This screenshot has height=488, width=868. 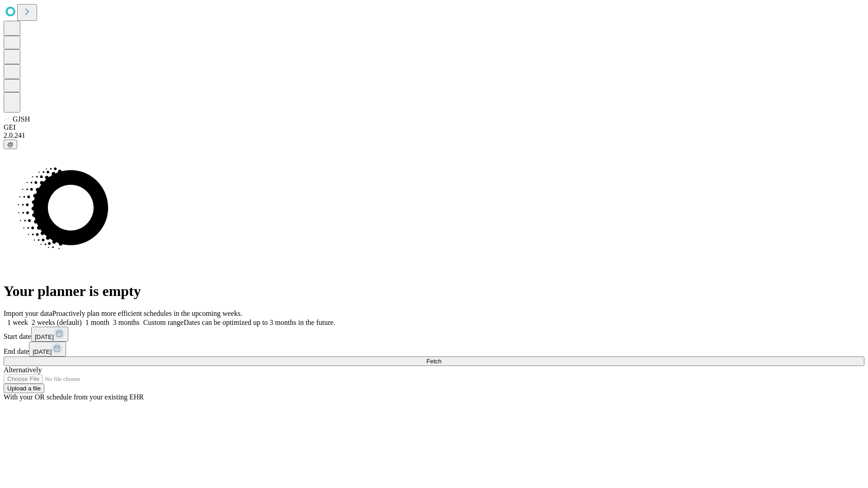 I want to click on span: 3 months, so click(x=126, y=322).